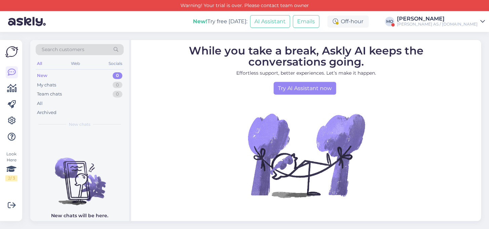 The image size is (489, 229). I want to click on b: New!, so click(200, 21).